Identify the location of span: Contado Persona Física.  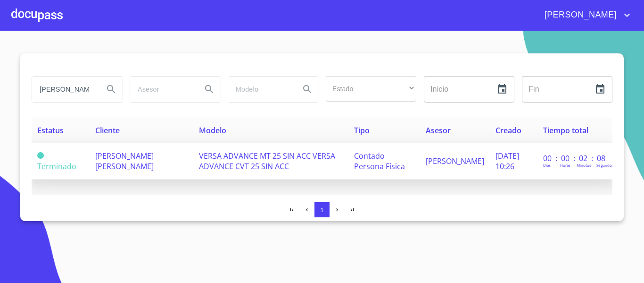
(380, 161).